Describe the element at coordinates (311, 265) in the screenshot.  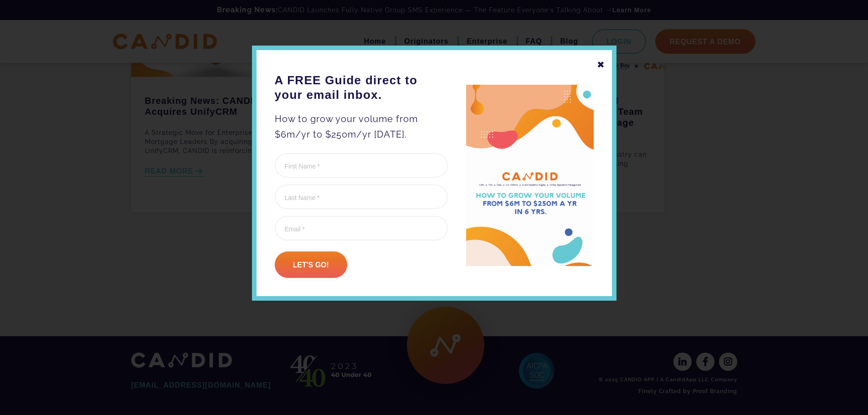
I see `input: Let's go!` at that location.